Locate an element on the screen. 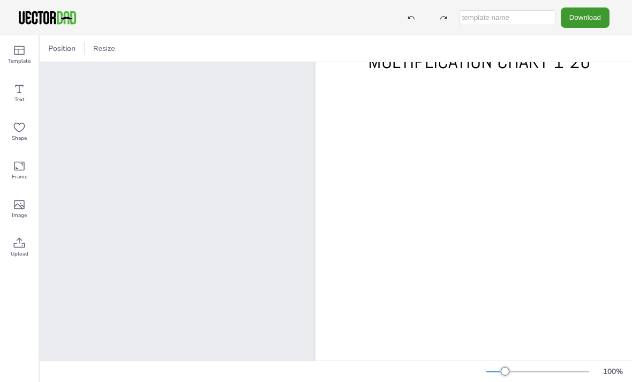 This screenshot has height=382, width=632. span: Position is located at coordinates (62, 48).